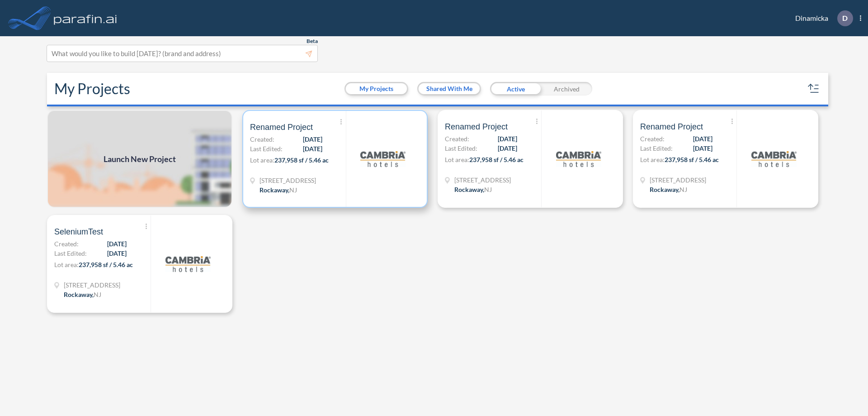 The height and width of the screenshot is (416, 868). I want to click on h2: My Projects, so click(92, 89).